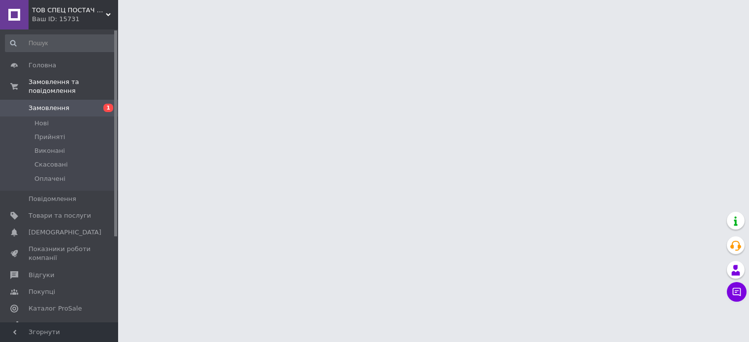 This screenshot has width=749, height=342. Describe the element at coordinates (41, 123) in the screenshot. I see `span: Нові` at that location.